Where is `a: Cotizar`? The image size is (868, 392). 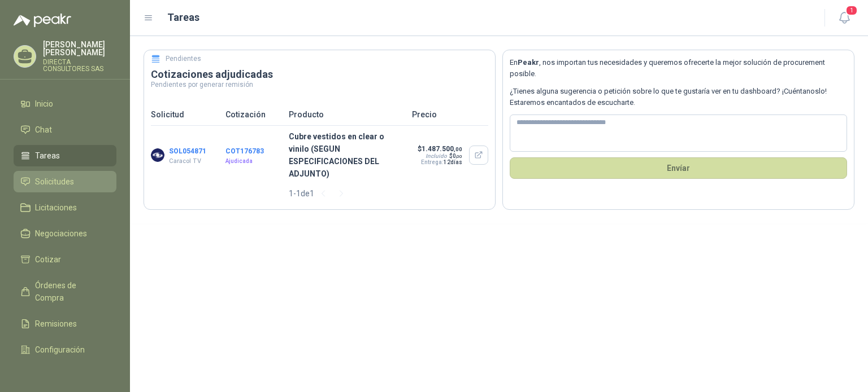 a: Cotizar is located at coordinates (65, 260).